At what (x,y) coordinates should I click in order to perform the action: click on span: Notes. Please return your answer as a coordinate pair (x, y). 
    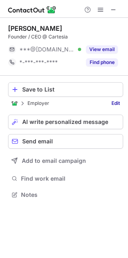
    Looking at the image, I should click on (70, 195).